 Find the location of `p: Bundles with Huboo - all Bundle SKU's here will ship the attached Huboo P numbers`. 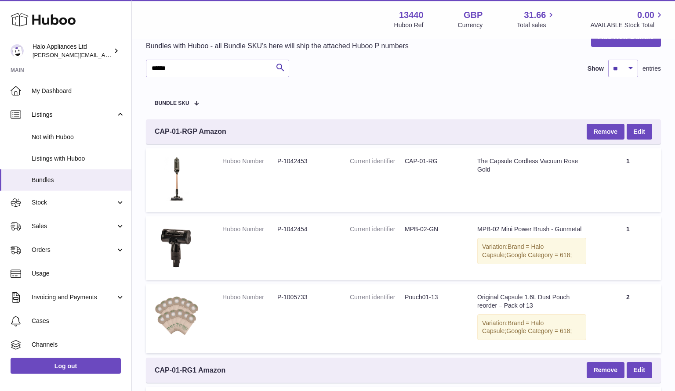

p: Bundles with Huboo - all Bundle SKU's here will ship the attached Huboo P numbers is located at coordinates (277, 46).